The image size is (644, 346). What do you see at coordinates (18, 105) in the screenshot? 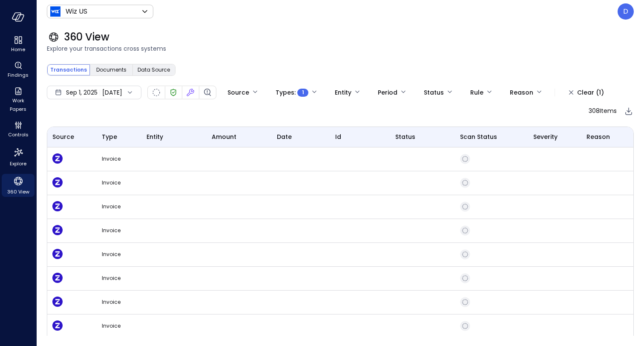
I see `span: Work Papers` at bounding box center [18, 105].